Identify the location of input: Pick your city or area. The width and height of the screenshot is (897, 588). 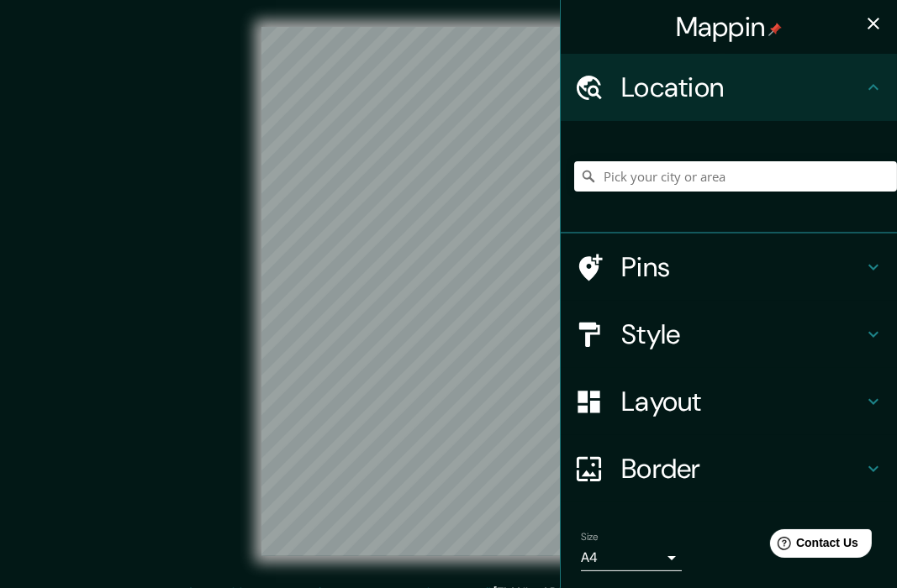
(736, 177).